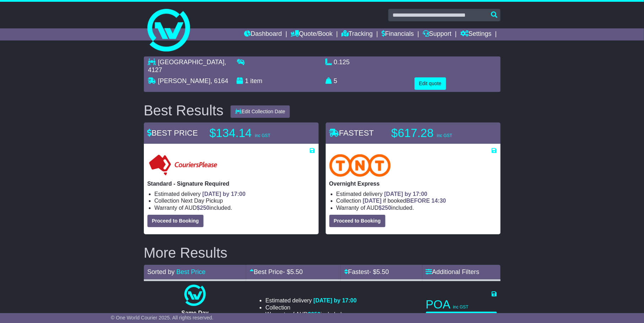  Describe the element at coordinates (276, 272) in the screenshot. I see `a: Best Price- $5.50` at that location.